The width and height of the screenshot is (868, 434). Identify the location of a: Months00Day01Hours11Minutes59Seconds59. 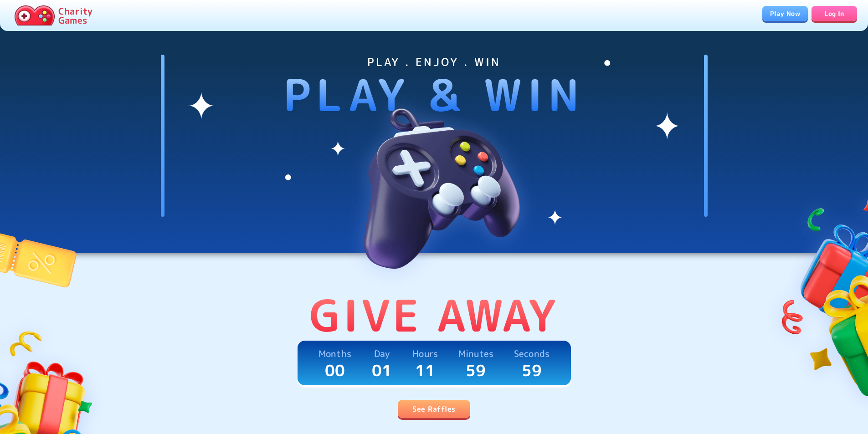
(434, 363).